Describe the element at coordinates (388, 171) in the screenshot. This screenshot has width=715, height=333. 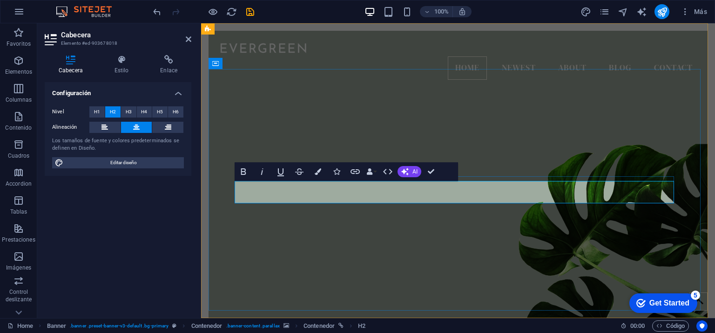
I see `button: HTML` at that location.